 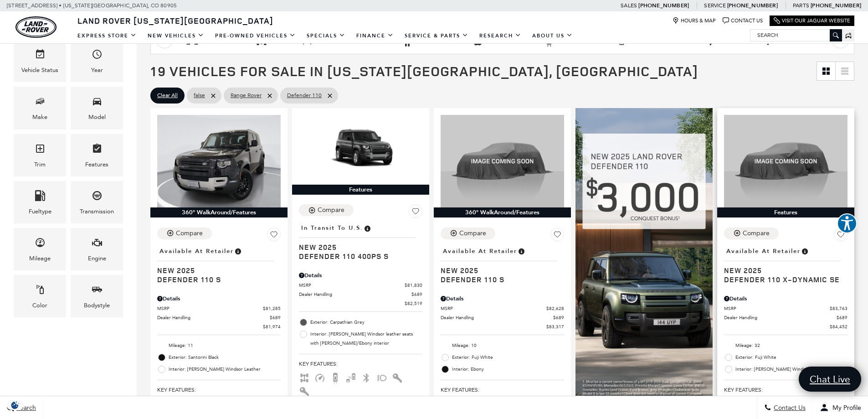 I want to click on aside: Accessibility Help Desk, so click(x=846, y=224).